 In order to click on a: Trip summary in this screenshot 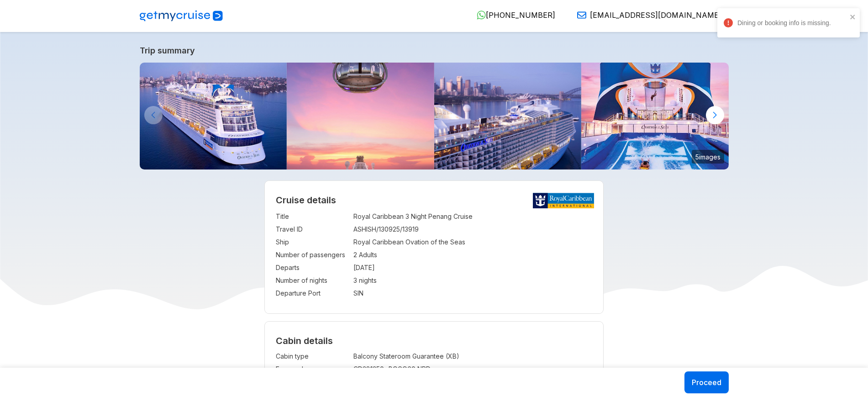, I will do `click(434, 50)`.